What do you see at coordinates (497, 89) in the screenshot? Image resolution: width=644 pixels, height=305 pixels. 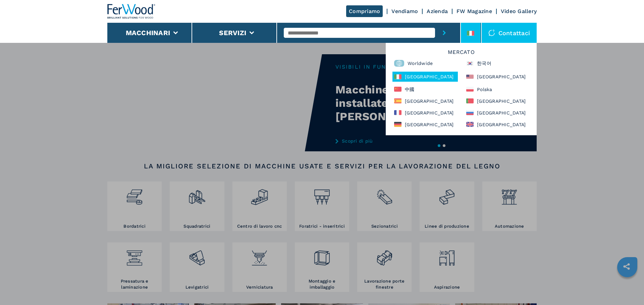 I see `div: Polska` at bounding box center [497, 89].